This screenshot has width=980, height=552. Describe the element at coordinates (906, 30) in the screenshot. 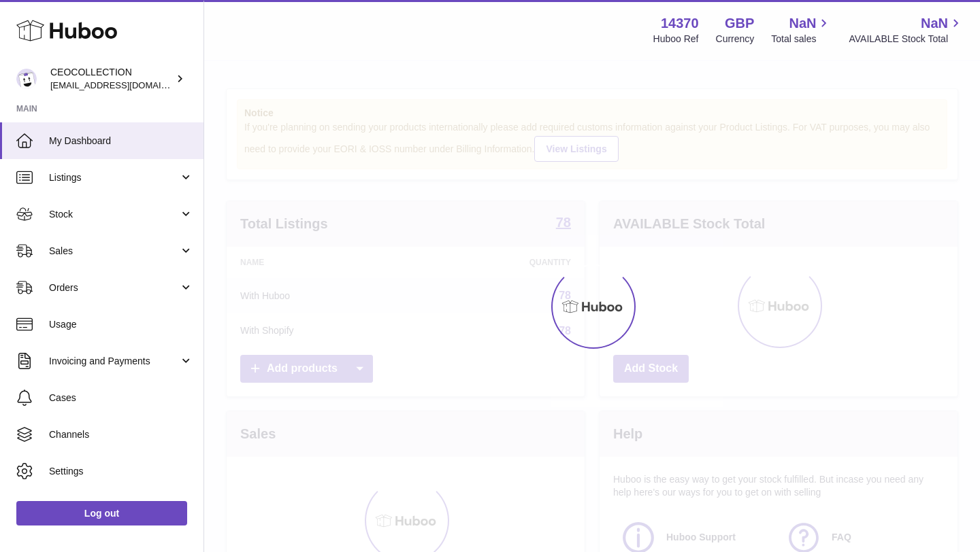

I see `a: NaN AVAILABLE Stock Total` at that location.